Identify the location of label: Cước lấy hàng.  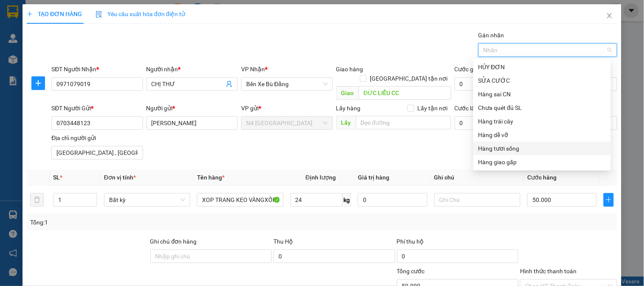
(474, 108).